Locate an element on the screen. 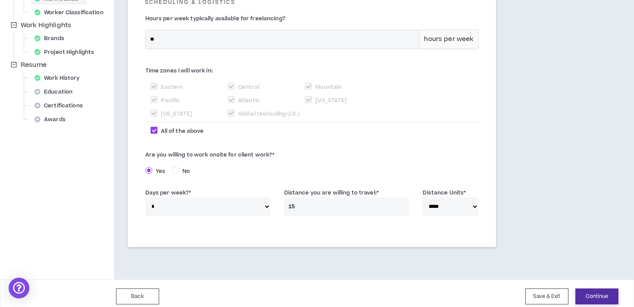 The image size is (634, 307). button: Continue is located at coordinates (597, 296).